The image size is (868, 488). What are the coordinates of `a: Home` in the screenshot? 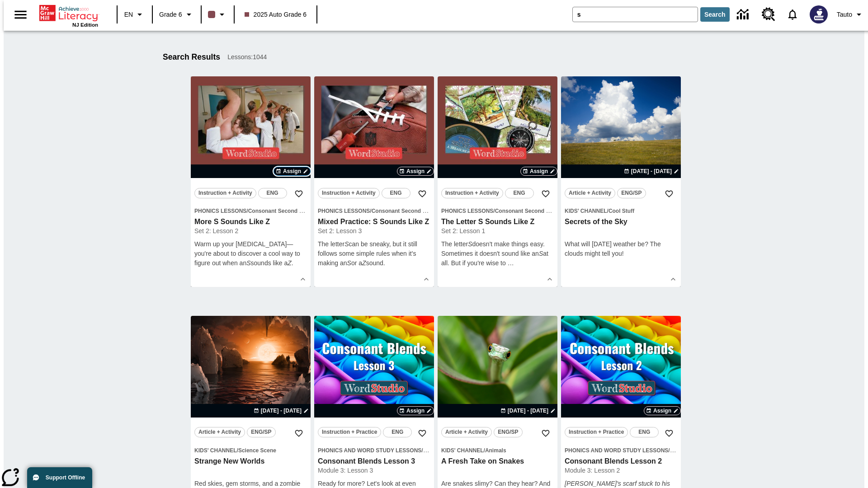 It's located at (69, 13).